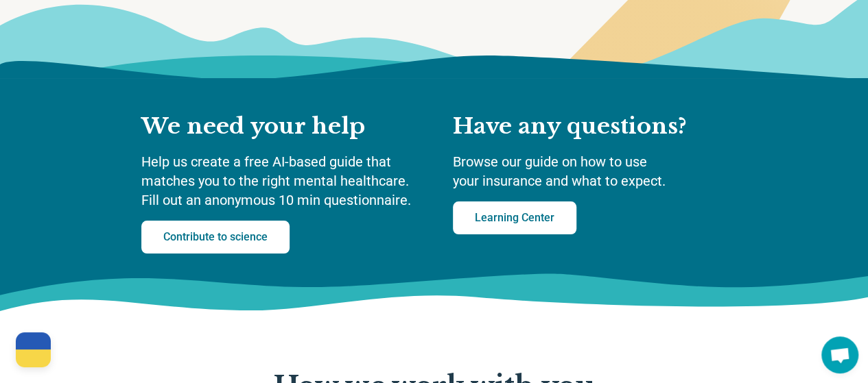 The width and height of the screenshot is (868, 383). I want to click on p: Browse our guide on how to use your insurance and what to expect., so click(590, 172).